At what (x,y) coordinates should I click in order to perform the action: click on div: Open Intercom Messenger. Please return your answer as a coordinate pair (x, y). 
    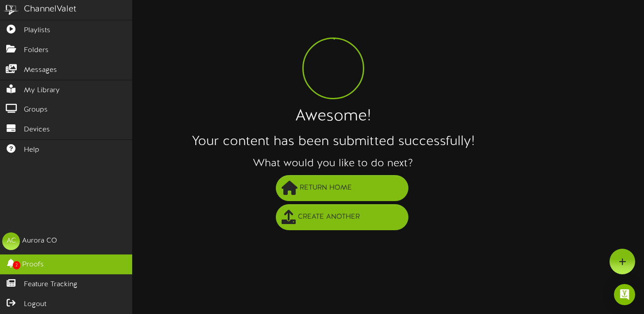
    Looking at the image, I should click on (624, 295).